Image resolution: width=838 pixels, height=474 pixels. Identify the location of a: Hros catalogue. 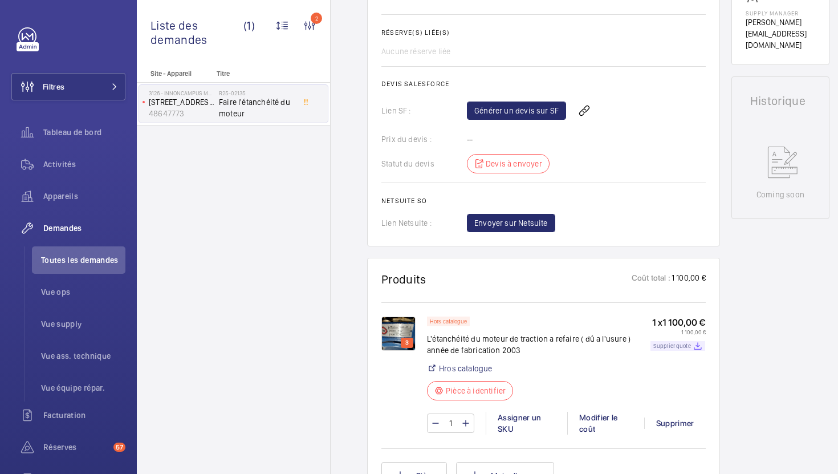
(466, 368).